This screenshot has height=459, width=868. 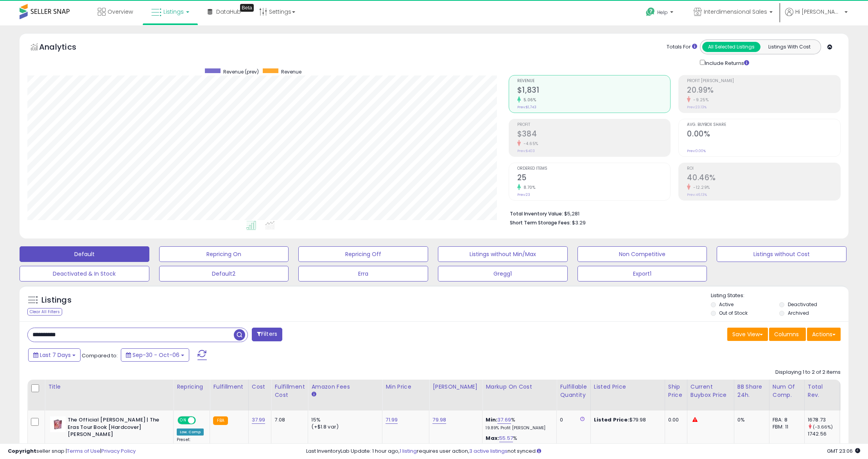 I want to click on div: Repricing, so click(x=192, y=387).